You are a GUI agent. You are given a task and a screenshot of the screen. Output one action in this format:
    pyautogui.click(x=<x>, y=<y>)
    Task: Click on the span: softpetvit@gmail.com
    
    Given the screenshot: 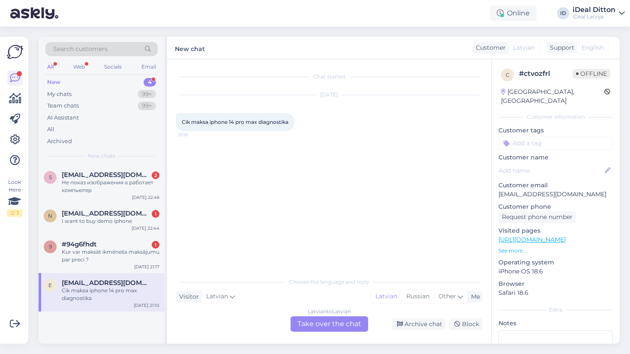 What is the action you would take?
    pyautogui.click(x=106, y=175)
    